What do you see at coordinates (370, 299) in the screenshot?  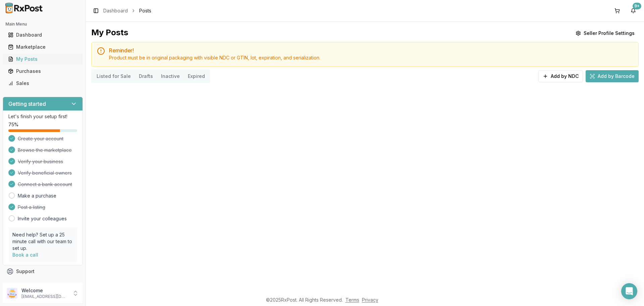 I see `a: Privacy` at bounding box center [370, 299].